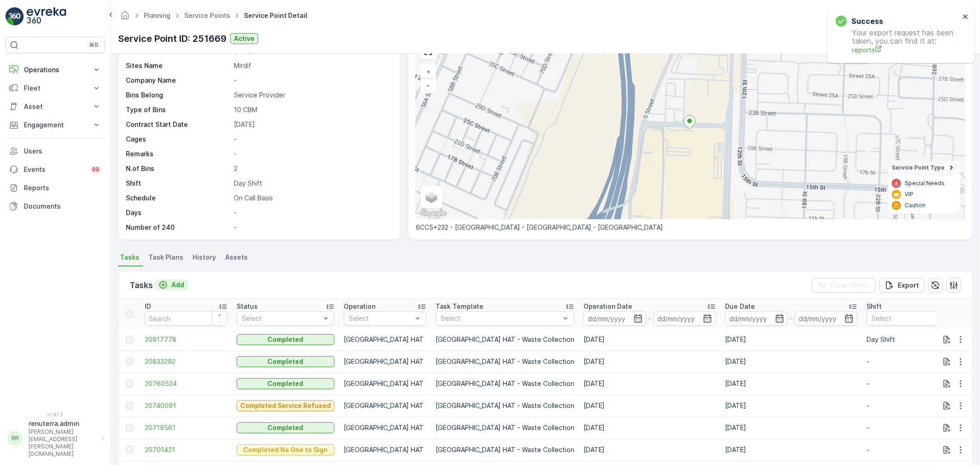  What do you see at coordinates (286, 450) in the screenshot?
I see `p: Completed No One to Sign` at bounding box center [286, 450].